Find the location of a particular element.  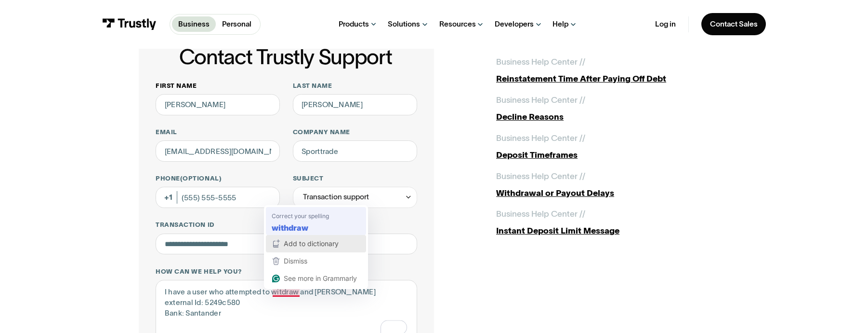

div: Contact Sales is located at coordinates (734, 24).